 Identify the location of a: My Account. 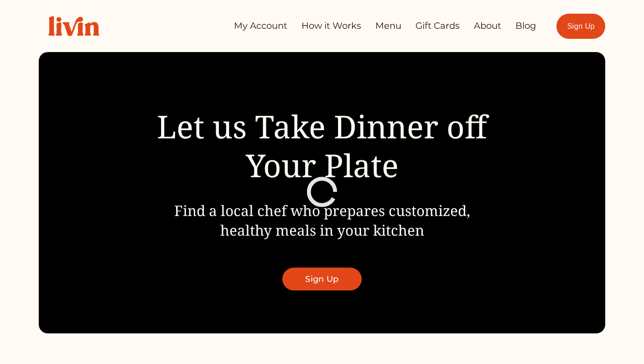
(261, 26).